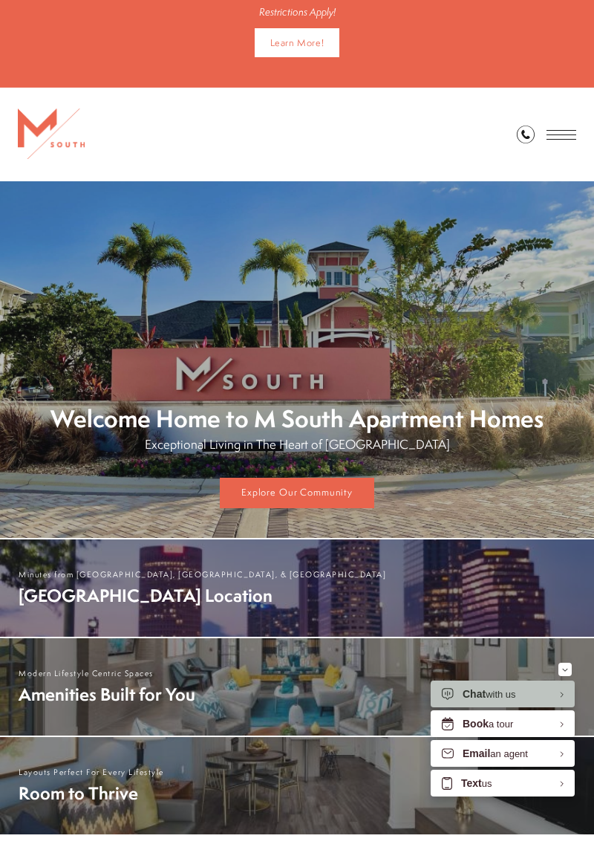 This screenshot has height=850, width=594. Describe the element at coordinates (297, 12) in the screenshot. I see `div: Restrictions Apply!` at that location.